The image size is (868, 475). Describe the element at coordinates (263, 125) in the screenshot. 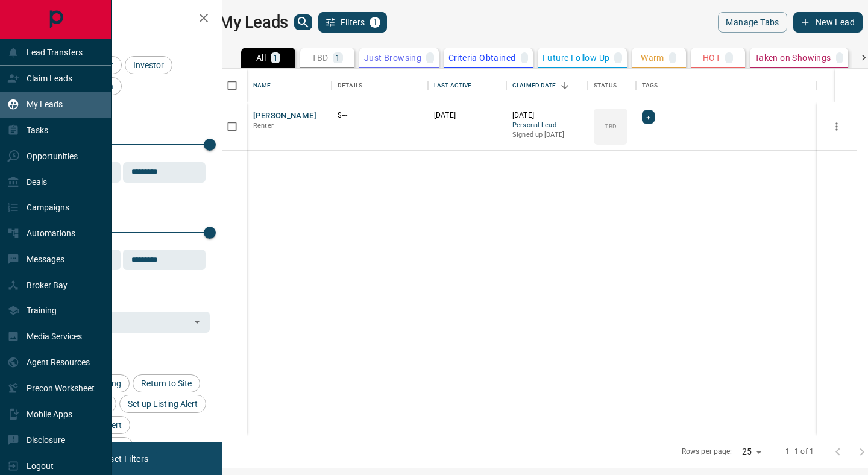

I see `span: Renter` at that location.